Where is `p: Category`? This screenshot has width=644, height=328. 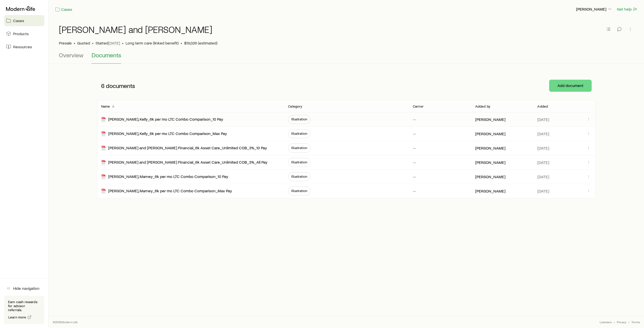 p: Category is located at coordinates (295, 106).